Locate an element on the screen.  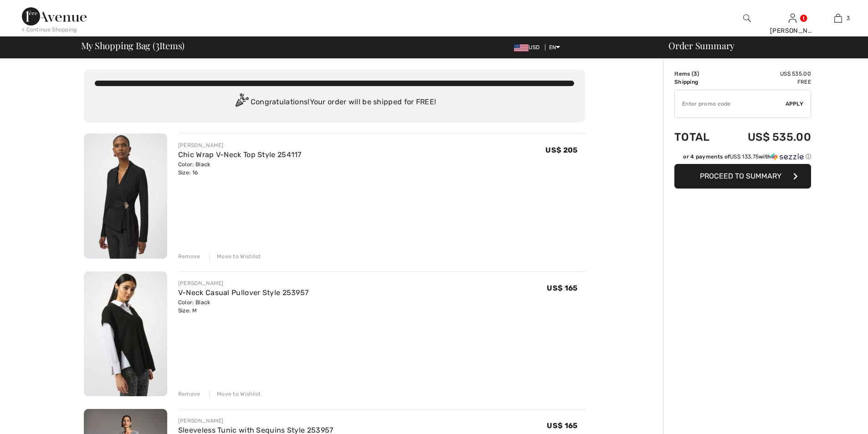
div: or 4 payments of with is located at coordinates (747, 156).